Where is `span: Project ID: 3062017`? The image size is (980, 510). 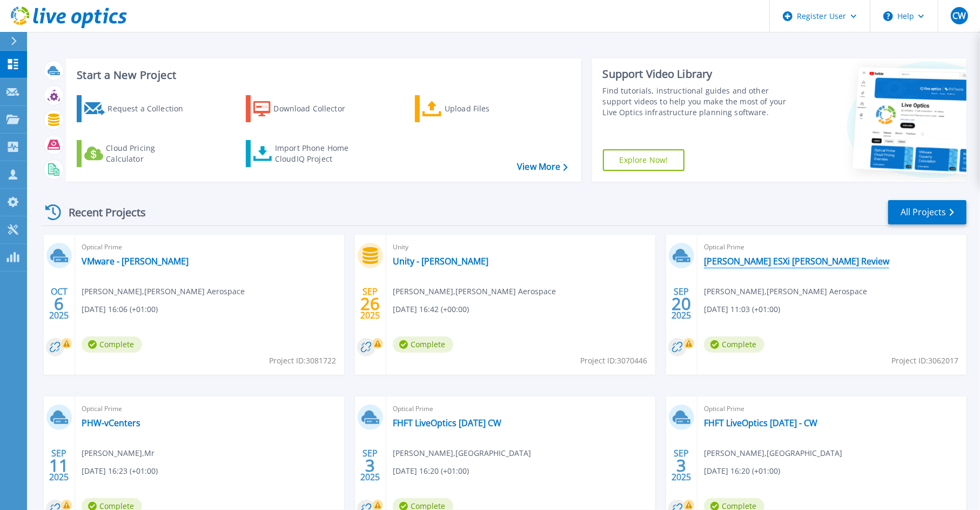
span: Project ID: 3062017 is located at coordinates (925, 361).